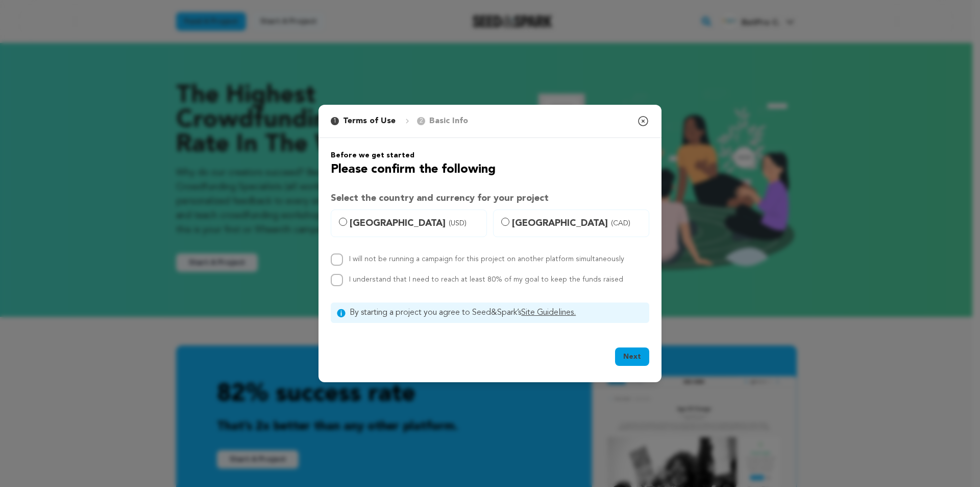  Describe the element at coordinates (620, 223) in the screenshot. I see `span: (CAD)` at that location.